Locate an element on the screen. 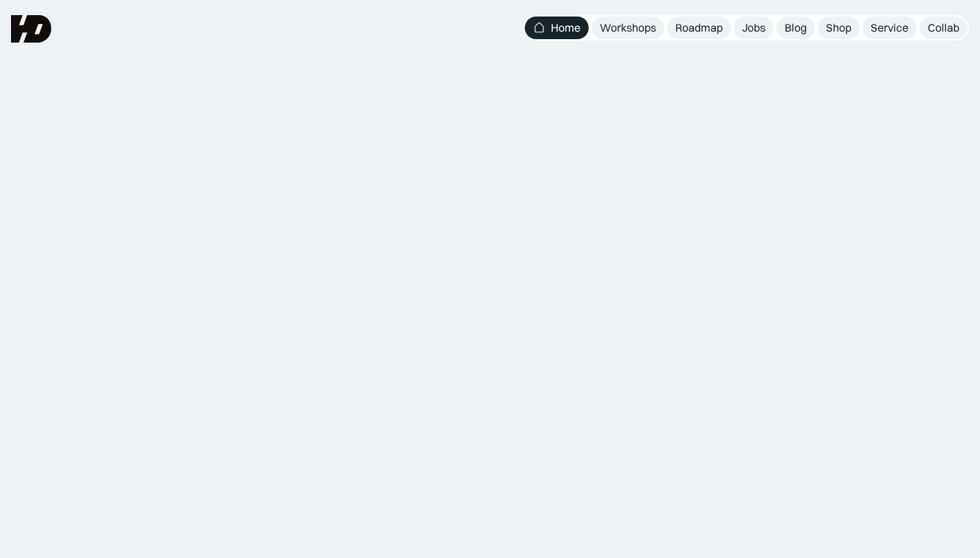  a: Jobs is located at coordinates (754, 28).